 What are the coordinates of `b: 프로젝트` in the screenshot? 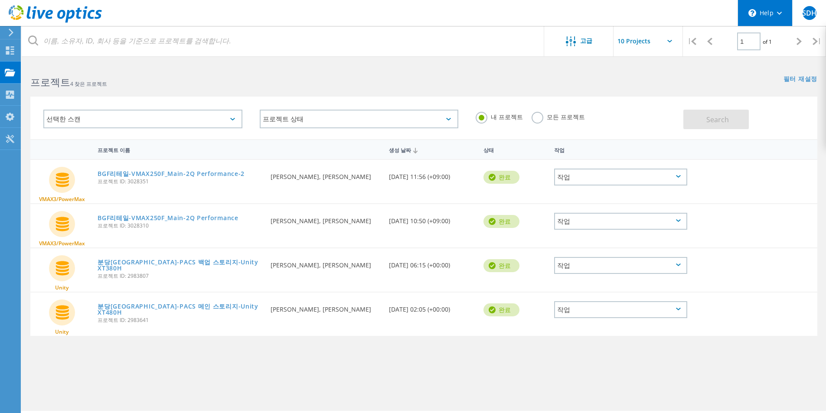 It's located at (50, 82).